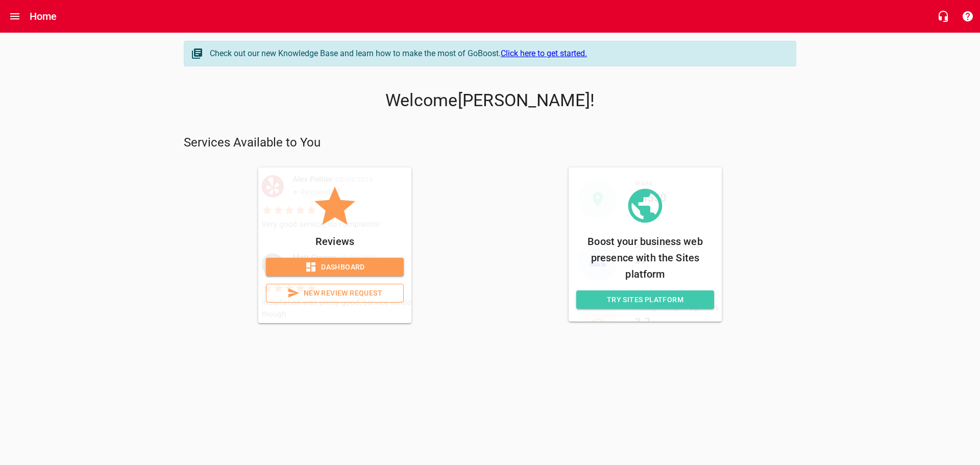  I want to click on a: New Review Request, so click(335, 293).